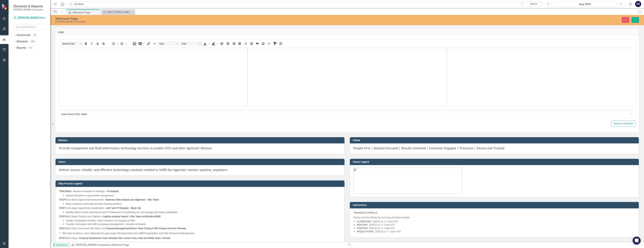  Describe the element at coordinates (638, 4) in the screenshot. I see `button: CS` at that location.